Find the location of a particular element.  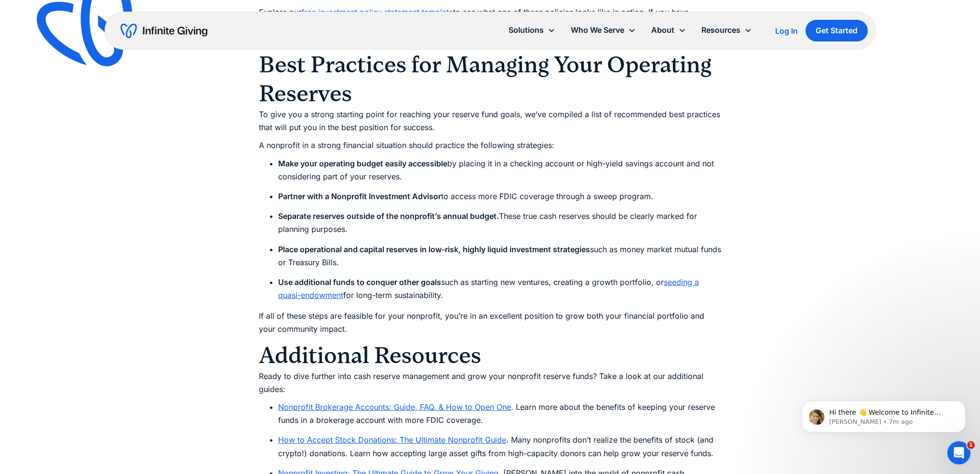

a: Nonprofit Brokerage Accounts: Guide, FAQ, & How to Open One is located at coordinates (395, 406).